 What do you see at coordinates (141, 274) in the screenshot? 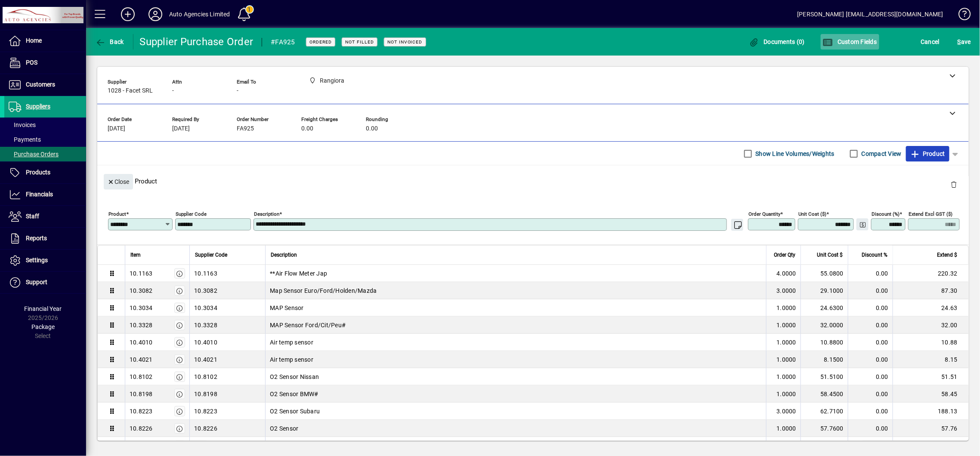
I see `div: 10.1163` at bounding box center [141, 274].